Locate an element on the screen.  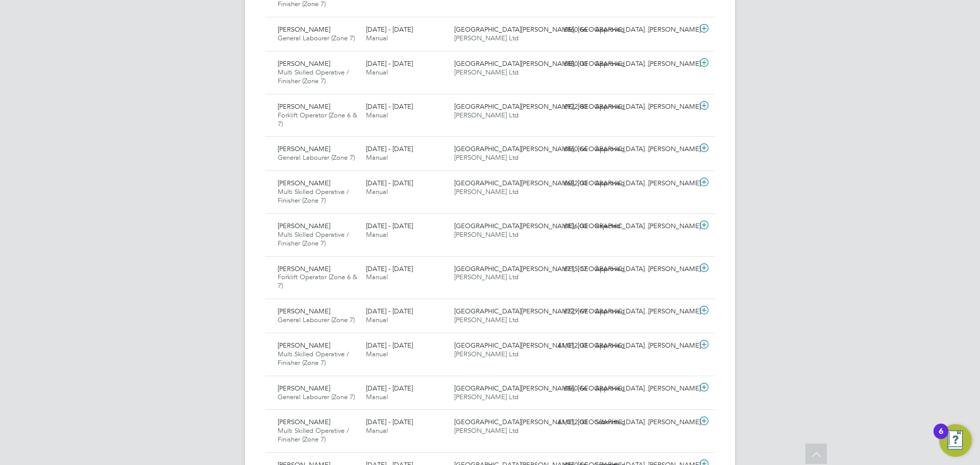
div: £880.00 is located at coordinates (565, 64).